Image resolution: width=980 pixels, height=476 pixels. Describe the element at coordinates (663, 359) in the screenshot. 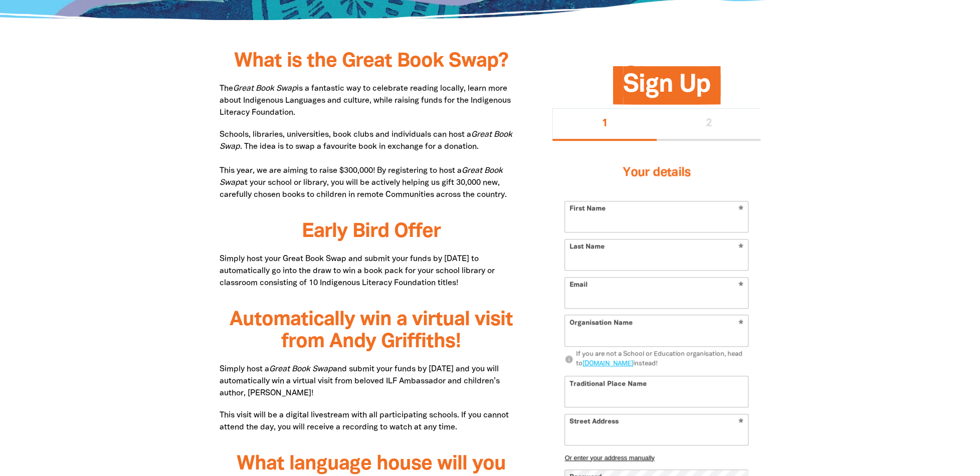

I see `div: If you are not a School or Education organisation, head to instead!` at that location.